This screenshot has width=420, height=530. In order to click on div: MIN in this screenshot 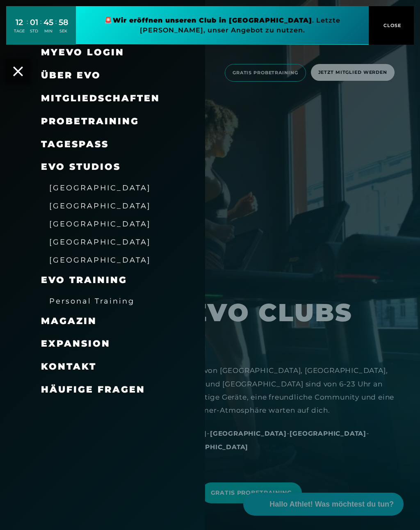, I will do `click(48, 31)`.